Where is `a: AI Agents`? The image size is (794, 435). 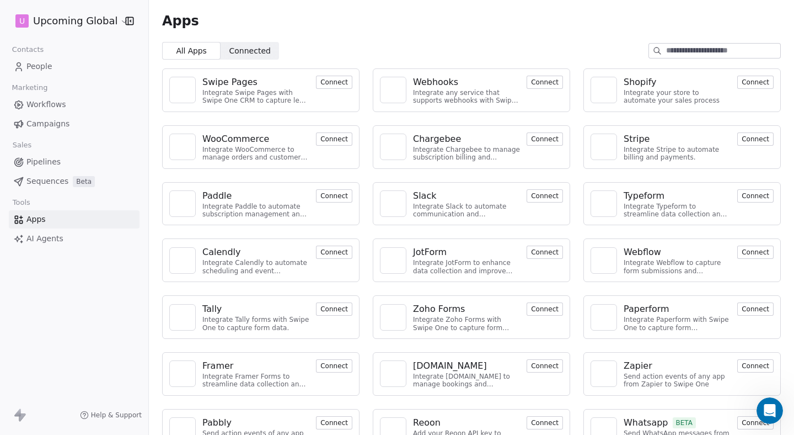 a: AI Agents is located at coordinates (74, 238).